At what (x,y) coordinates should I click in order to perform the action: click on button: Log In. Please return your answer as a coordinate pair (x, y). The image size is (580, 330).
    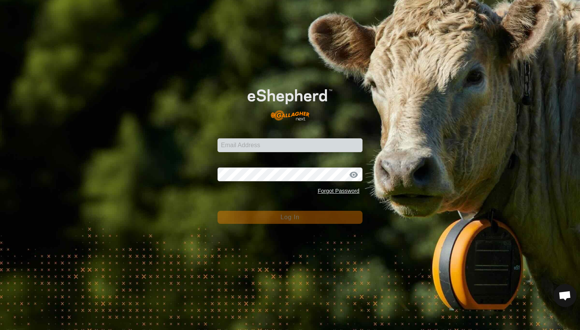
    Looking at the image, I should click on (290, 217).